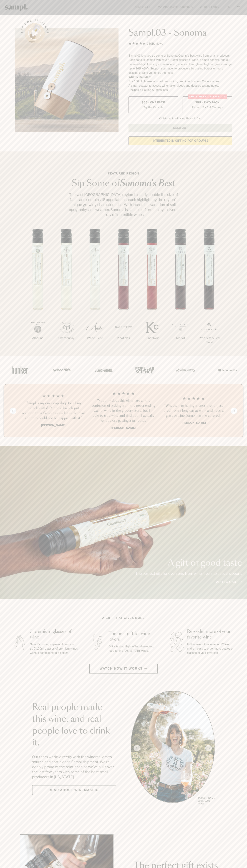 This screenshot has height=868, width=247. I want to click on a: Add to cart, so click(229, 582).